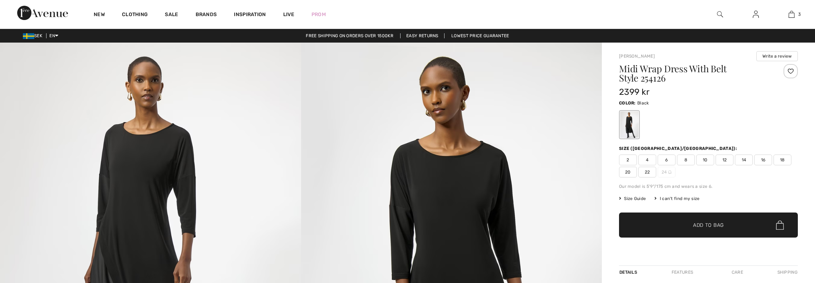  What do you see at coordinates (756, 14) in the screenshot?
I see `a: Sign In` at bounding box center [756, 14].